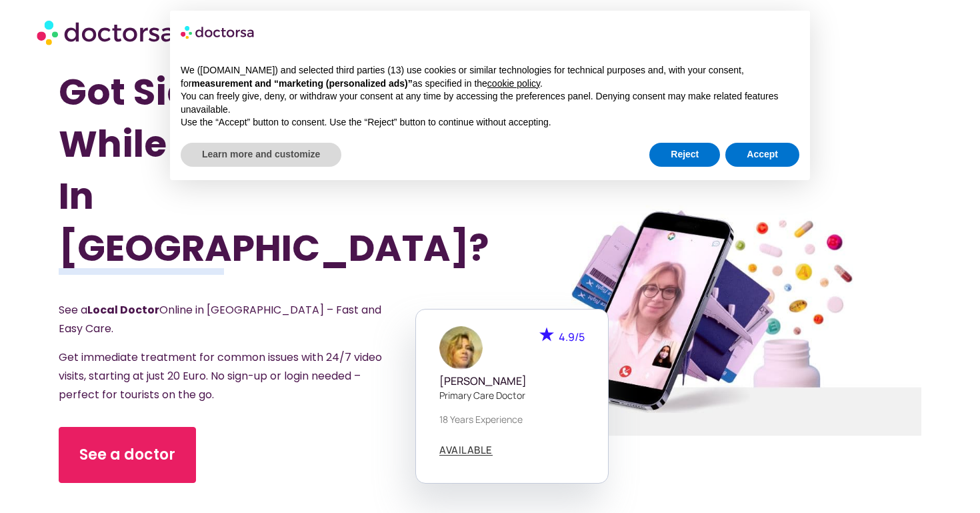  Describe the element at coordinates (123, 310) in the screenshot. I see `strong: Local Doctor` at that location.